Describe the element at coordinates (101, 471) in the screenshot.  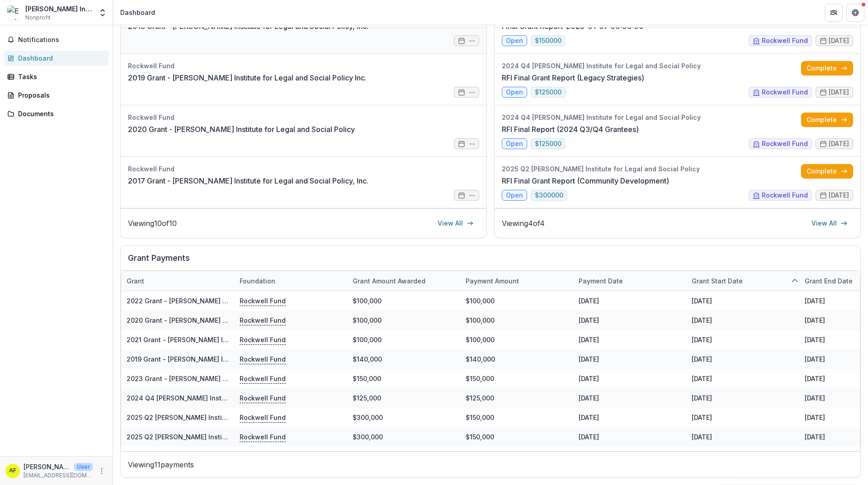
I see `button: More` at that location.